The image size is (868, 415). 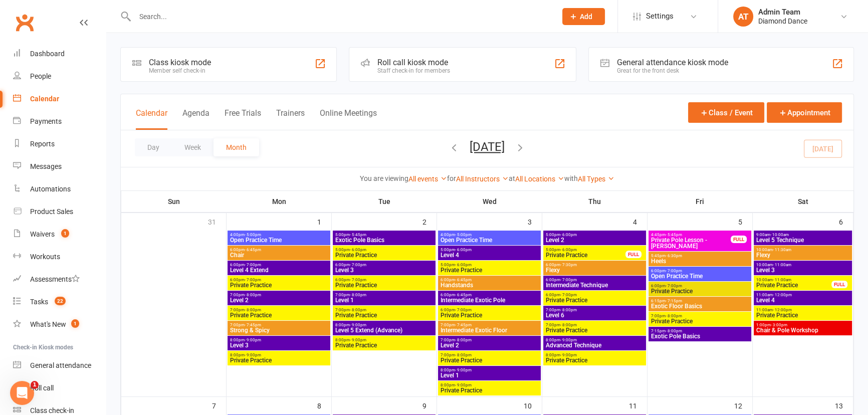 What do you see at coordinates (594, 285) in the screenshot?
I see `span: Intermediate Technique` at bounding box center [594, 285].